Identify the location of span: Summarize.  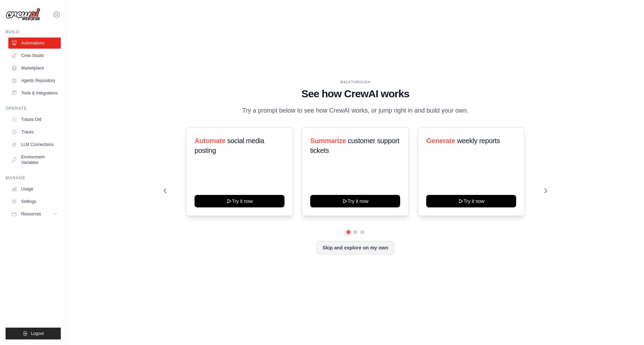
(328, 141).